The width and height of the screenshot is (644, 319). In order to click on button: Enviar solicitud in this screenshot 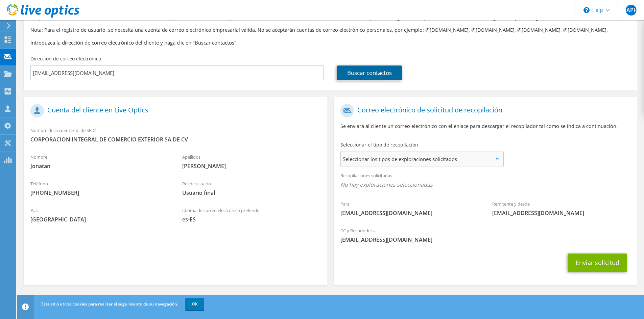, I will do `click(598, 263)`.